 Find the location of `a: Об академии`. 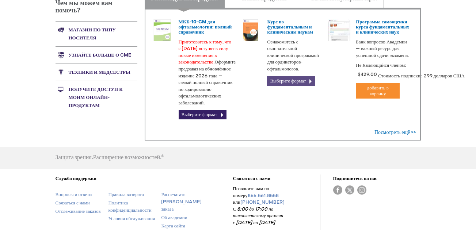

a: Об академии is located at coordinates (174, 218).